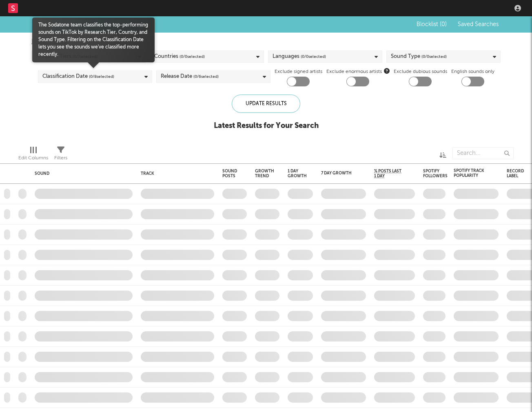 This screenshot has width=532, height=412. What do you see at coordinates (93, 40) in the screenshot?
I see `span: The Sodatone team classifies the top-performing sounds on TikTok by Research Tier, Country, and S...` at bounding box center [93, 40].